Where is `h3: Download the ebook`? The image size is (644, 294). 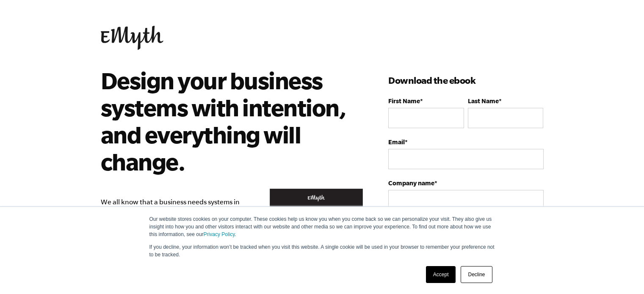 h3: Download the ebook is located at coordinates (466, 81).